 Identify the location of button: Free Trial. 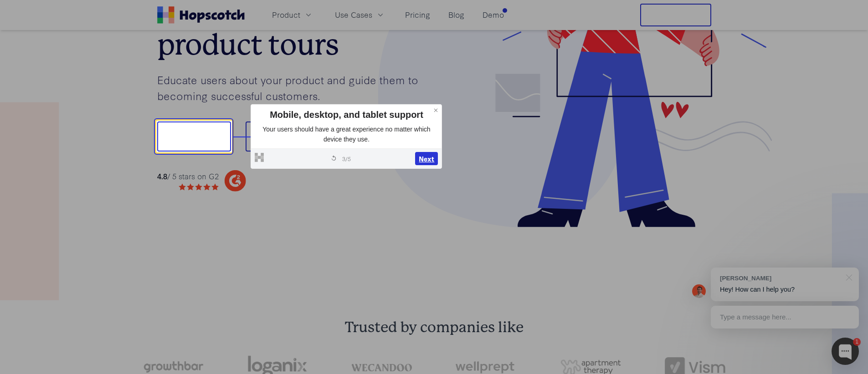
(676, 15).